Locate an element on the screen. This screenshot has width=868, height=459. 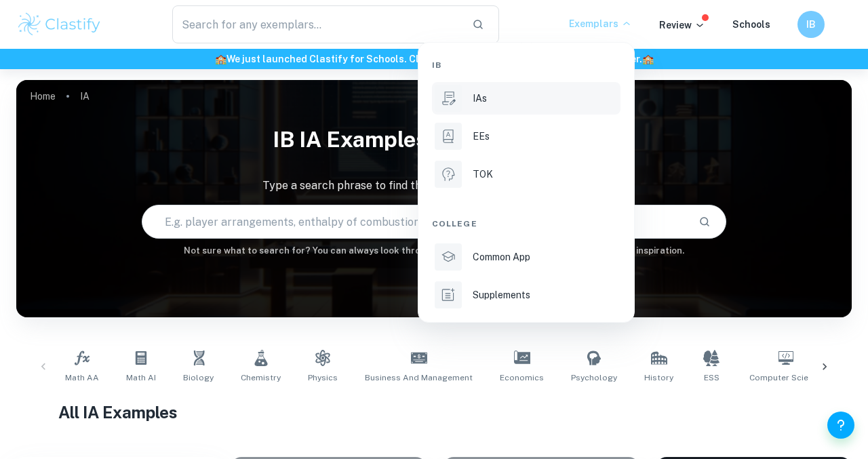
a: Common App is located at coordinates (526, 257).